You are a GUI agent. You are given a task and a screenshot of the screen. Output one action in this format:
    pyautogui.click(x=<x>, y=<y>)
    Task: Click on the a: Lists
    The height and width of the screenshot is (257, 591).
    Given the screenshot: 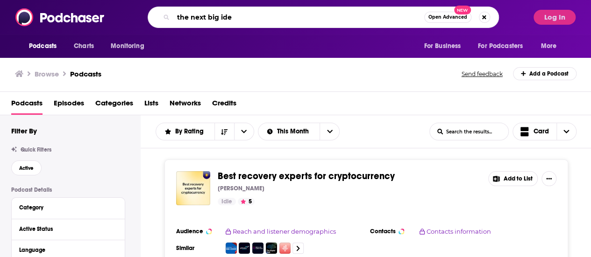 What is the action you would take?
    pyautogui.click(x=151, y=105)
    